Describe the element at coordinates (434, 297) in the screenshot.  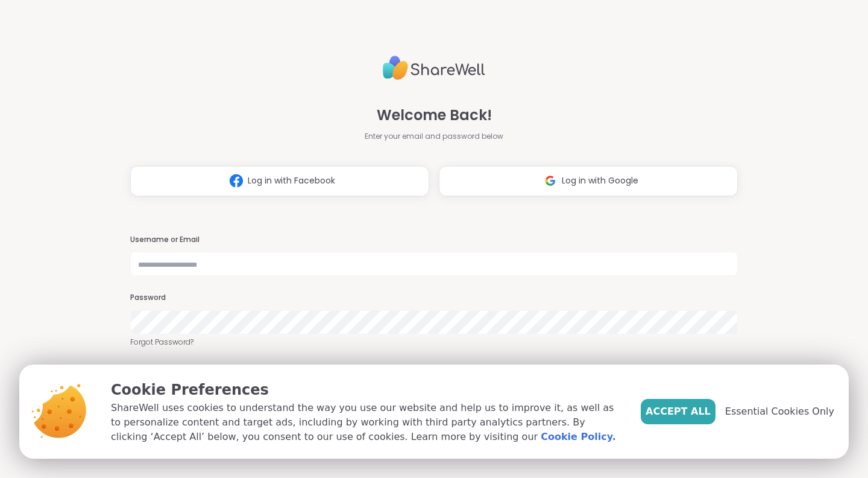
I see `h3: Password` at that location.